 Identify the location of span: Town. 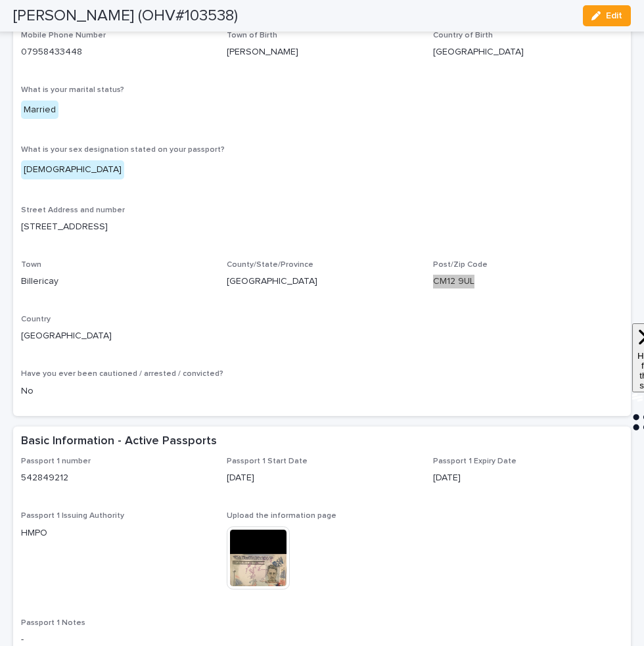
(31, 265).